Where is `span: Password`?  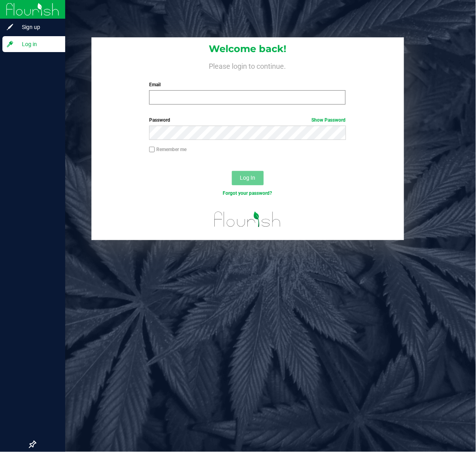
span: Password is located at coordinates (159, 120).